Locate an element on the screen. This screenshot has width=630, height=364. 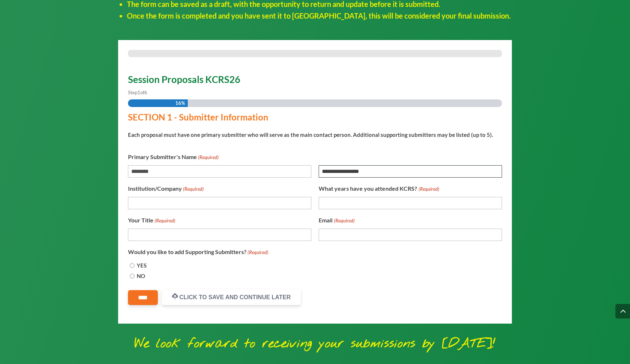
button: Click to Save and Continue Later is located at coordinates (231, 297).